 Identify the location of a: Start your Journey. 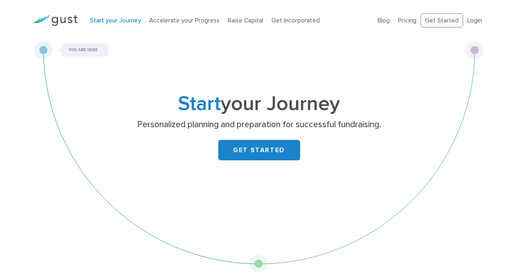
(116, 20).